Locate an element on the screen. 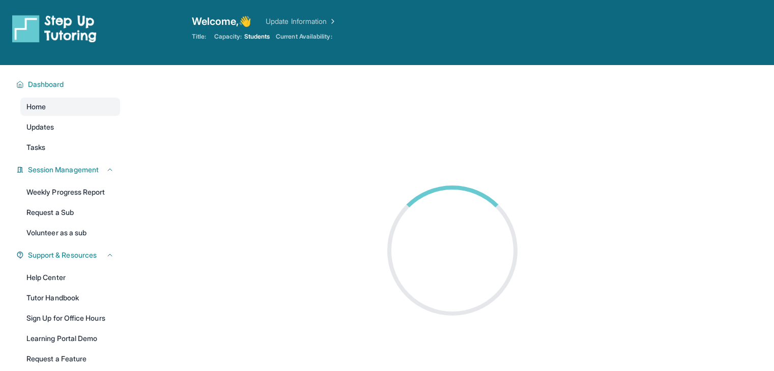  span: Current Availability: is located at coordinates (304, 37).